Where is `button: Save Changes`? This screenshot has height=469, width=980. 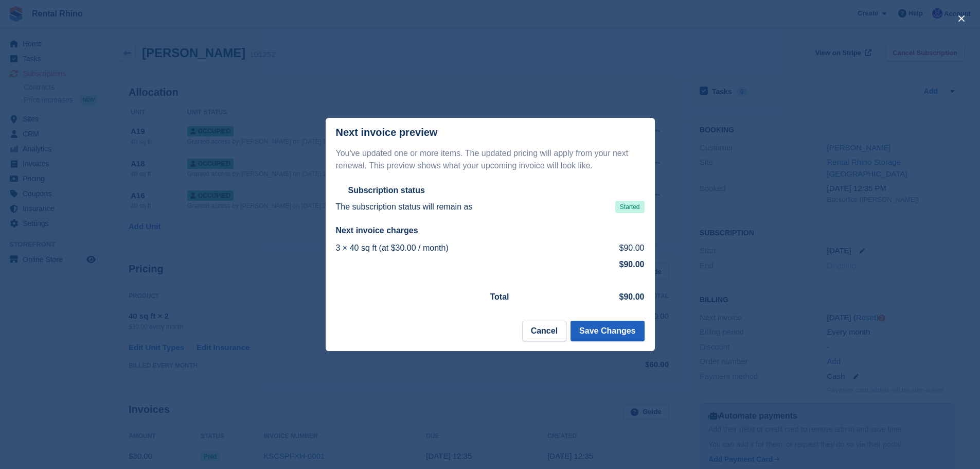
button: Save Changes is located at coordinates (607, 331).